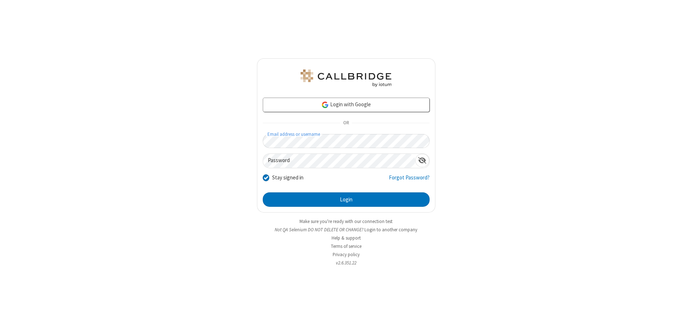  Describe the element at coordinates (346, 105) in the screenshot. I see `a: Login with Google` at that location.